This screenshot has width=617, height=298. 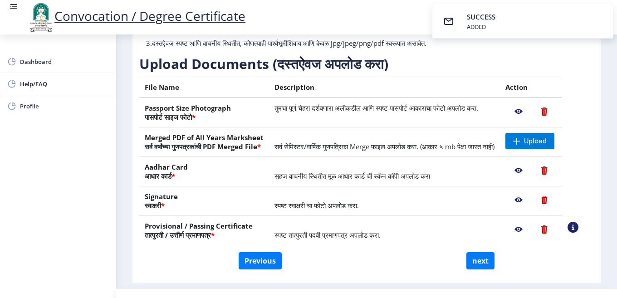 I want to click on th: Aadhar Card आधार कार्ड, so click(x=204, y=171).